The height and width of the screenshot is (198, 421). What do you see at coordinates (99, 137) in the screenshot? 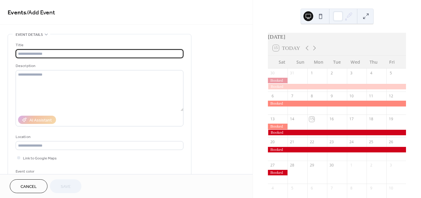
I see `div: Location` at bounding box center [99, 137].